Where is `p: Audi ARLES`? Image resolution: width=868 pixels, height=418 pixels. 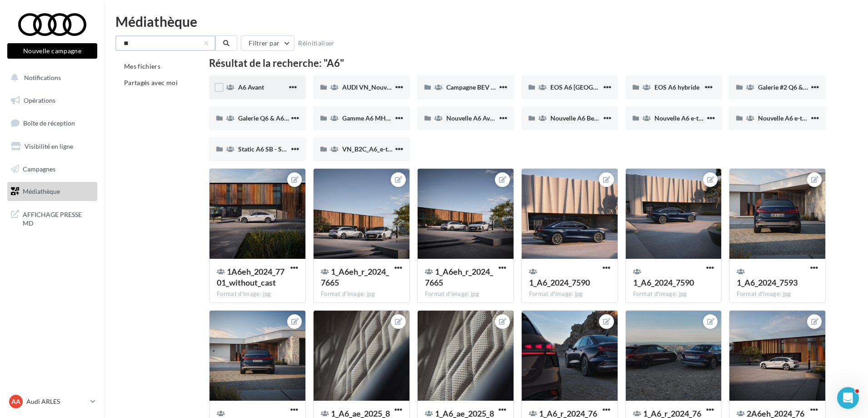
p: Audi ARLES is located at coordinates (56, 401).